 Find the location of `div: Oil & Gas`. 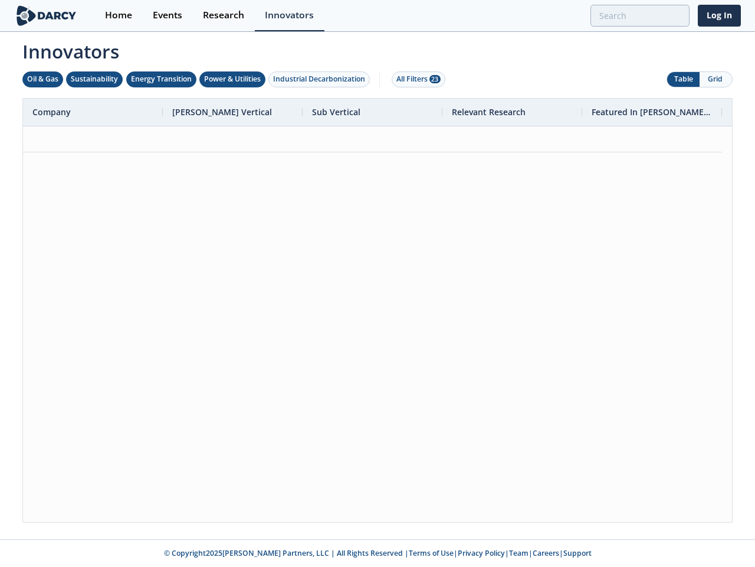

div: Oil & Gas is located at coordinates (42, 79).